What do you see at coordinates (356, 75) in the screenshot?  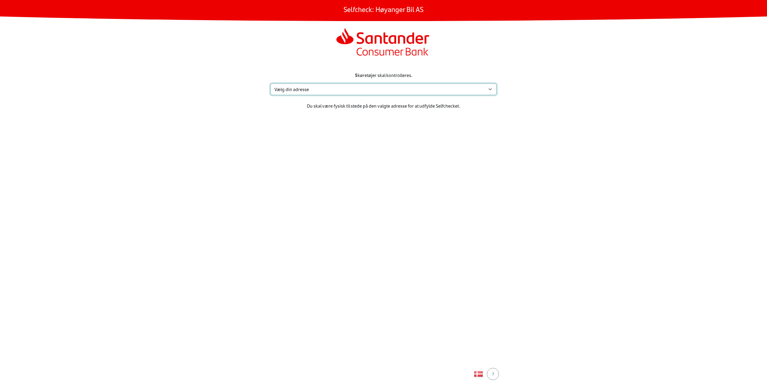 I see `strong: 5` at bounding box center [356, 75].